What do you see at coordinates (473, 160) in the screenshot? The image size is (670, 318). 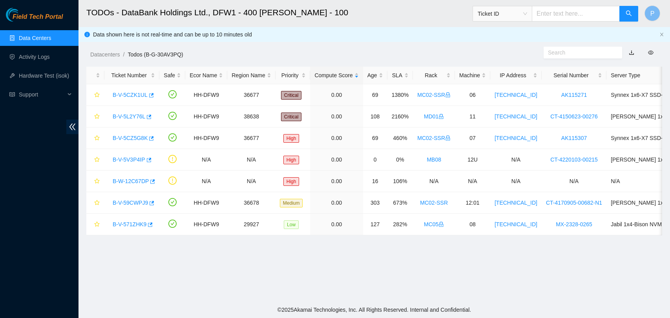 I see `td: 12U` at bounding box center [473, 160].